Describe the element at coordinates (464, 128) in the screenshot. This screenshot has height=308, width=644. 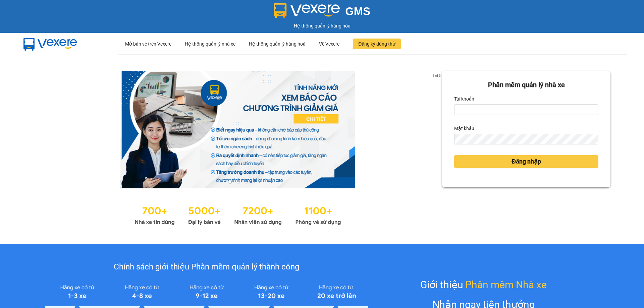
I see `label: Mật khẩu` at that location.